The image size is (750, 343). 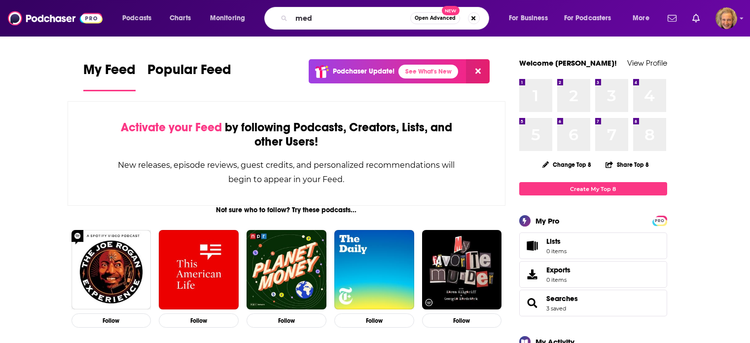 What do you see at coordinates (627, 164) in the screenshot?
I see `button: Share Top 8` at bounding box center [627, 164].